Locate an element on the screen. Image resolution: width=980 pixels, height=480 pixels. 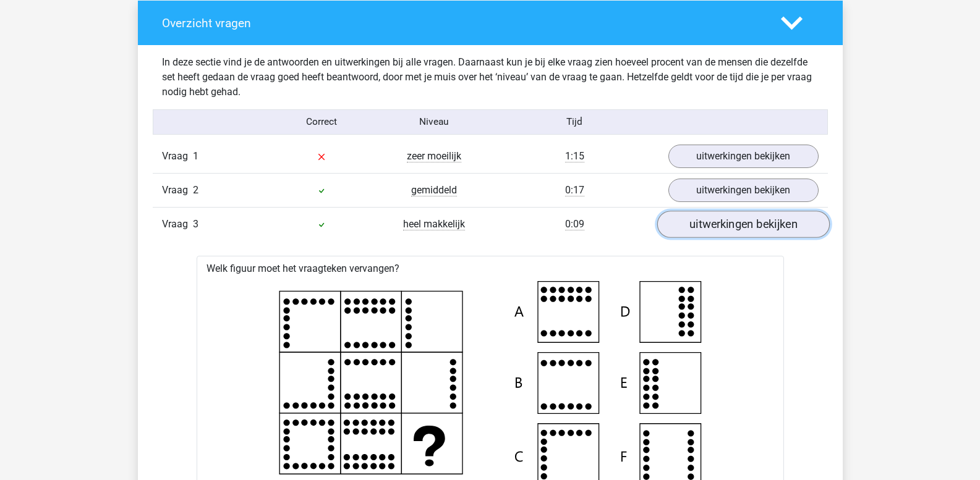
span: 0:09 is located at coordinates (574, 224).